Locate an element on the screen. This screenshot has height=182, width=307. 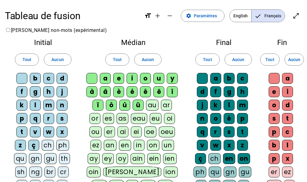
div: s is located at coordinates (274, 119).